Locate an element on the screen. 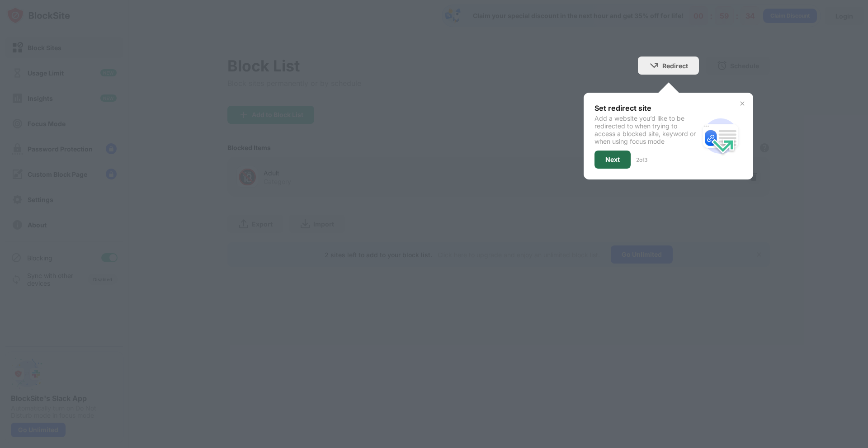 Image resolution: width=868 pixels, height=448 pixels. div: Redirect is located at coordinates (675, 66).